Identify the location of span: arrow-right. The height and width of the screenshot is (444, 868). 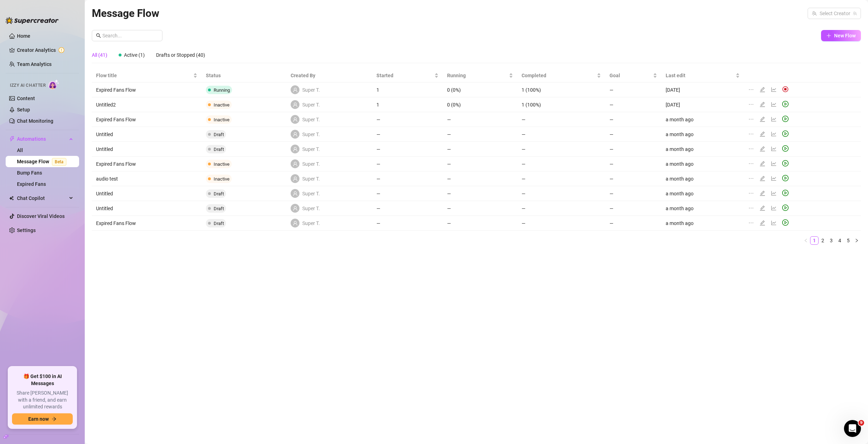
(54, 419).